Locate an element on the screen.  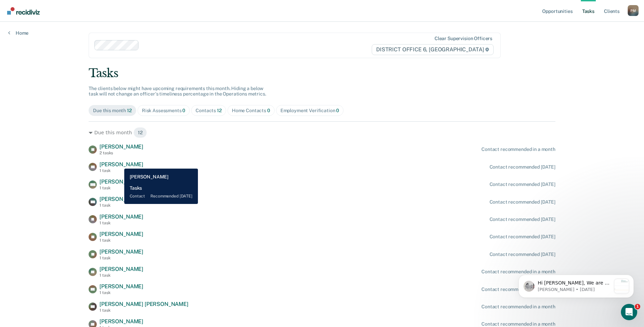
div: P M is located at coordinates (633, 10).